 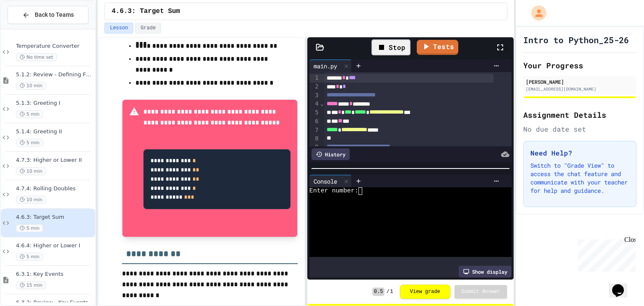 I want to click on span: 15 min, so click(x=31, y=285).